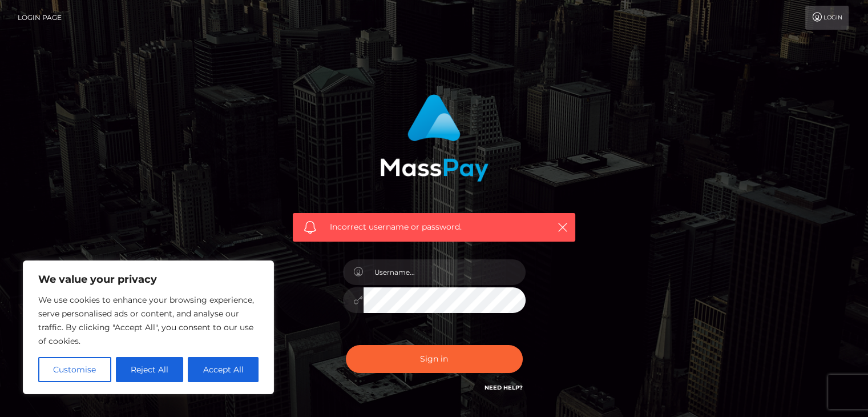 The image size is (868, 417). I want to click on p: We use cookies to enhance your browsing experience, serve personalised ads or content, and analys..., so click(148, 320).